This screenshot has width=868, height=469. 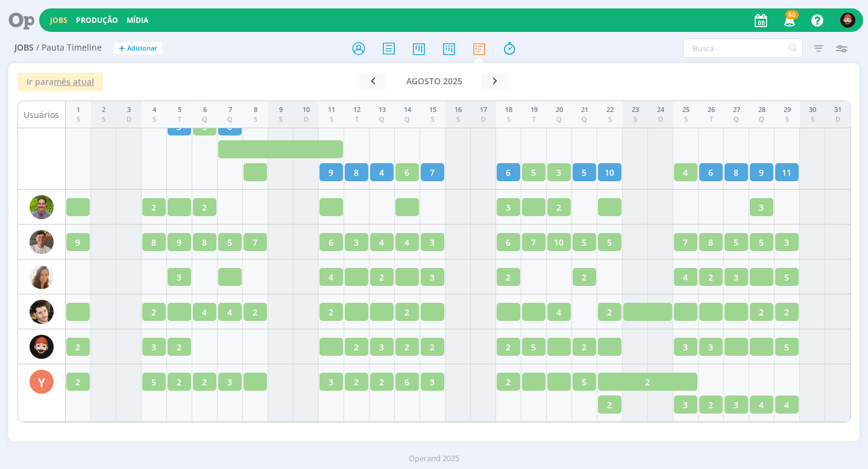 What do you see at coordinates (42, 277) in the screenshot?
I see `img: V` at bounding box center [42, 277].